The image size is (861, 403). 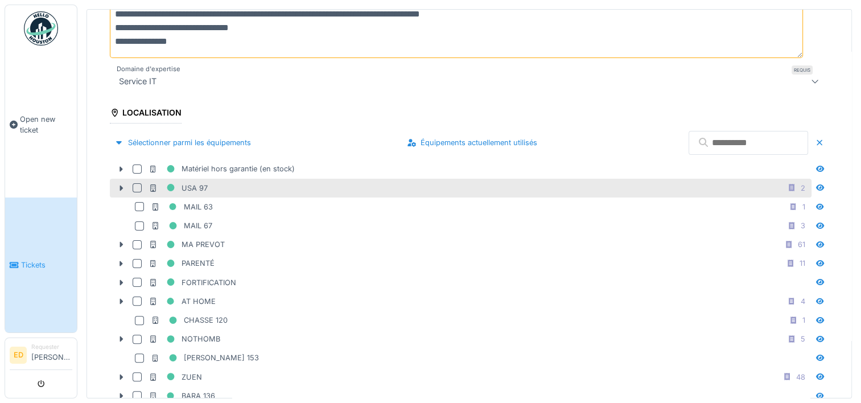 What do you see at coordinates (47, 265) in the screenshot?
I see `span: Tickets` at bounding box center [47, 265].